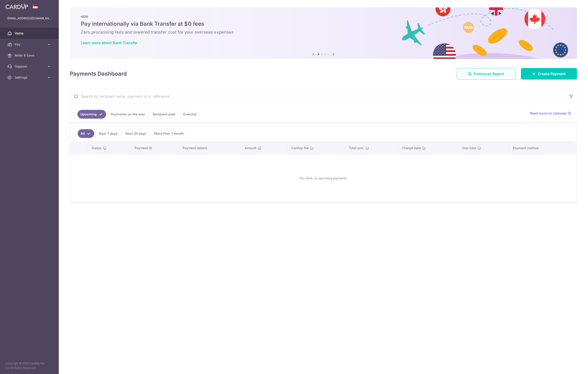 The image size is (588, 374). What do you see at coordinates (98, 74) in the screenshot?
I see `h4: Payments Dashboard` at bounding box center [98, 74].